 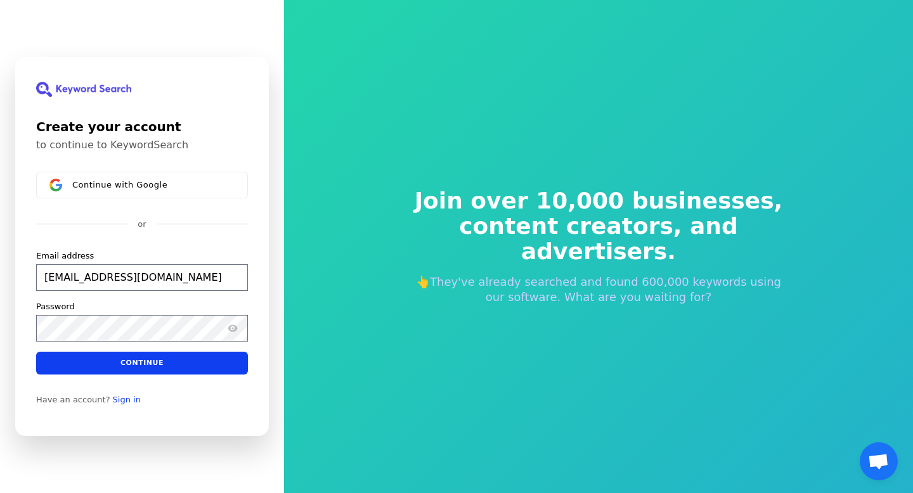 I want to click on img: Sign in with Google, so click(x=56, y=185).